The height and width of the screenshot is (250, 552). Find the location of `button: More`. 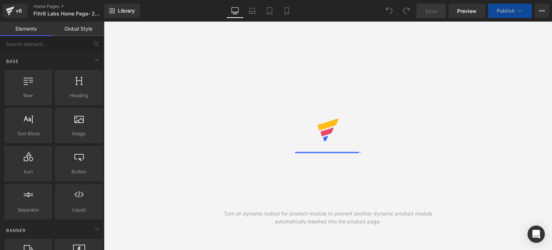

button: More is located at coordinates (542, 11).